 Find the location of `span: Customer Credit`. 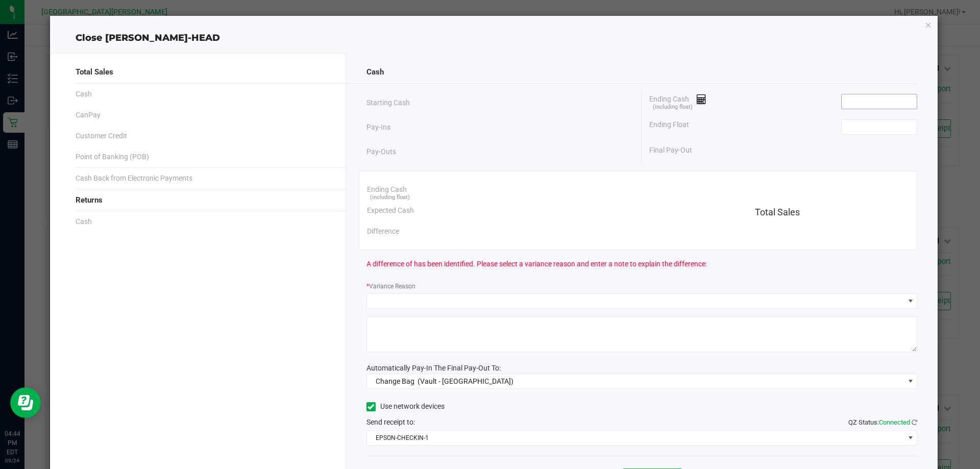

span: Customer Credit is located at coordinates (101, 135).